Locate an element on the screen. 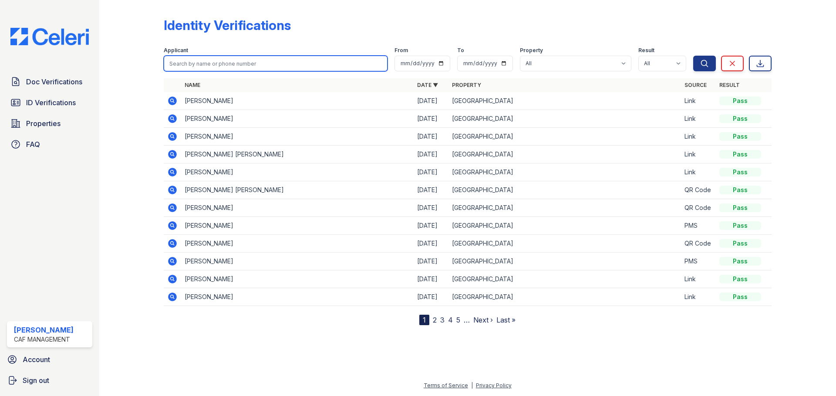  span: Properties is located at coordinates (43, 124).